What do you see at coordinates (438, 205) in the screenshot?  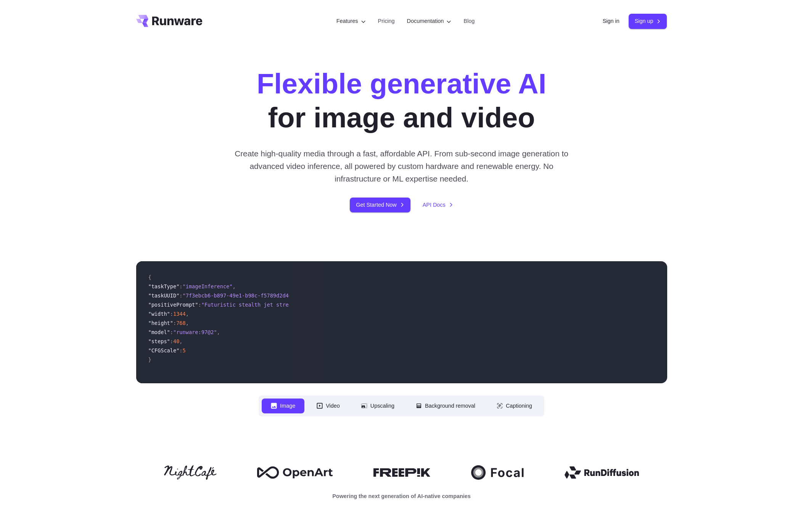 I see `a: API Docs` at bounding box center [438, 205].